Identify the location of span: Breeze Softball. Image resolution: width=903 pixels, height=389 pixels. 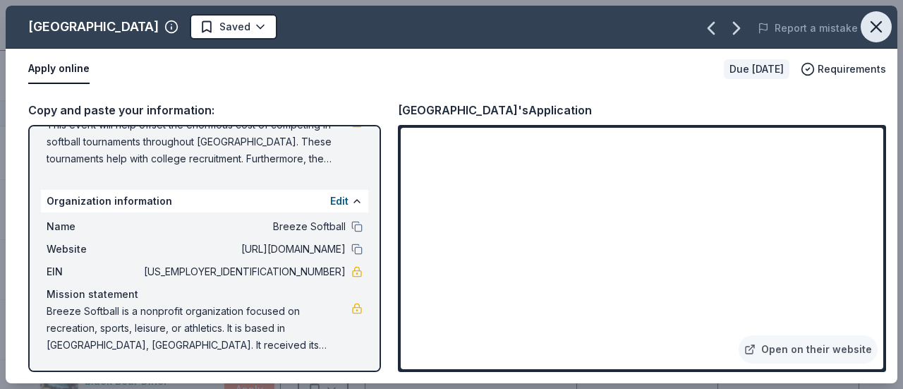
(243, 227).